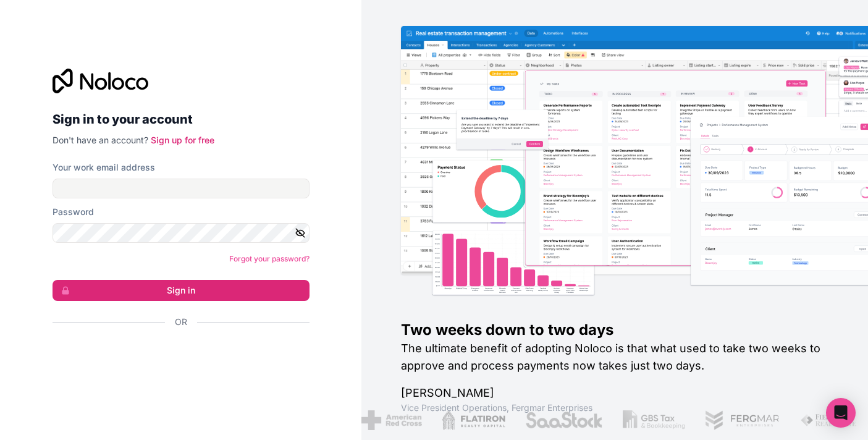  What do you see at coordinates (181, 233) in the screenshot?
I see `input: Password` at bounding box center [181, 233].